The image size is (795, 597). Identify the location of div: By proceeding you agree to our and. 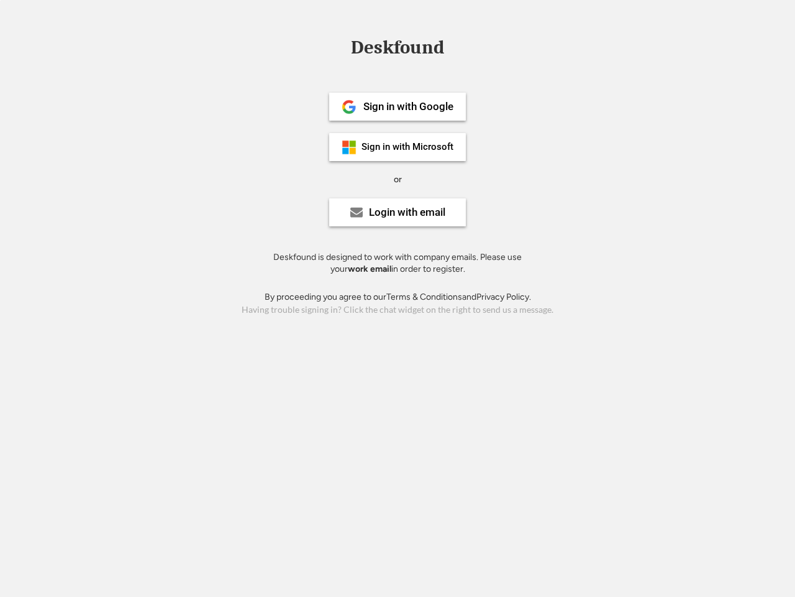
(398, 297).